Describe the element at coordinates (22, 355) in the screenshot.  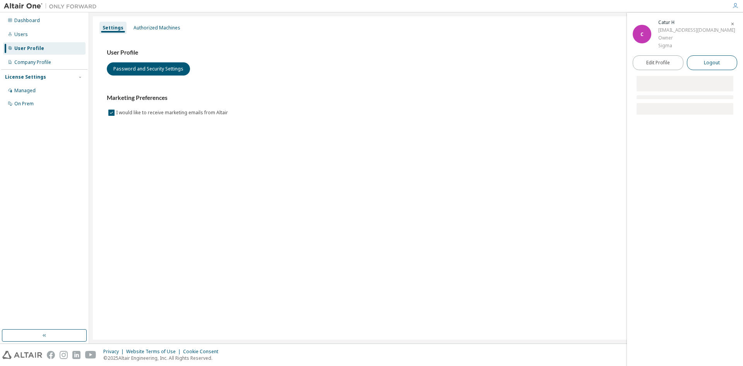
I see `img: altair_logo.svg` at that location.